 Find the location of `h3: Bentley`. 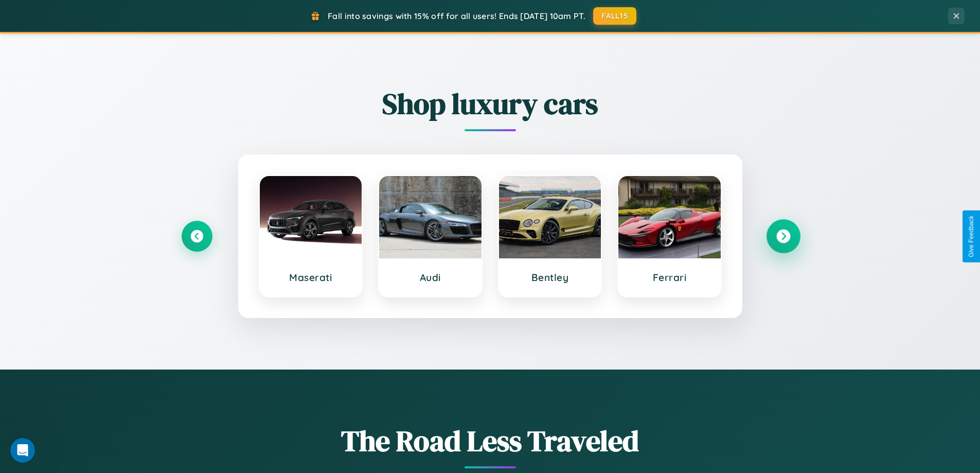

h3: Bentley is located at coordinates (550, 277).